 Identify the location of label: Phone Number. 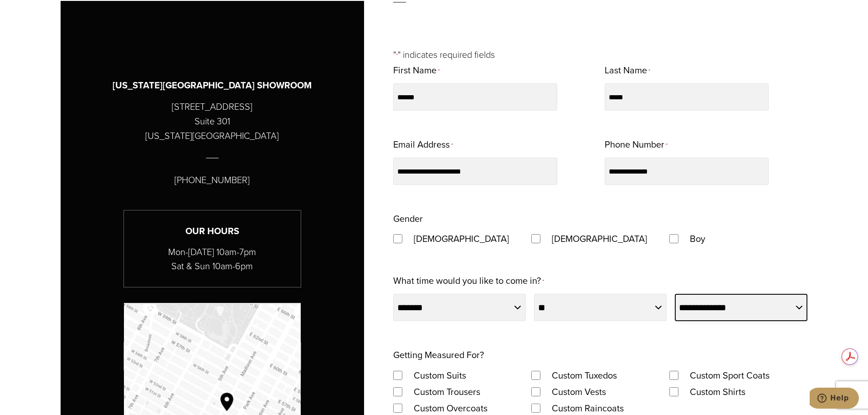
(636, 145).